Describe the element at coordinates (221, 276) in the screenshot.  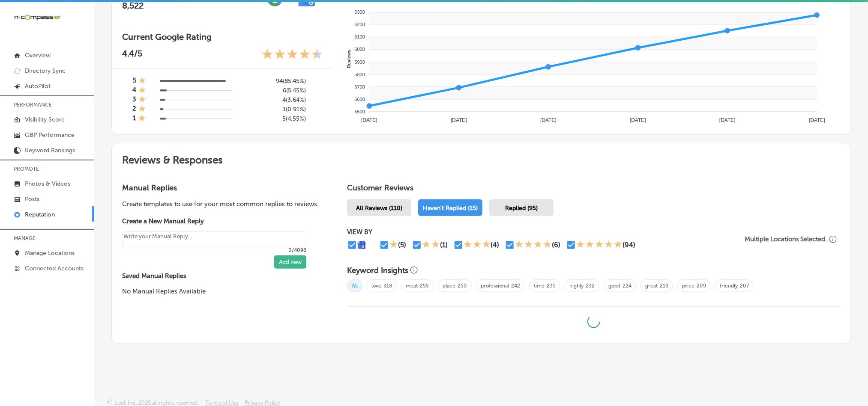
I see `label: Saved Manual Replies` at that location.